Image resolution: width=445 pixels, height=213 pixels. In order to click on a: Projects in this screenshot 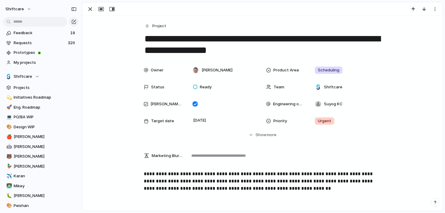, I will do `click(41, 88)`.